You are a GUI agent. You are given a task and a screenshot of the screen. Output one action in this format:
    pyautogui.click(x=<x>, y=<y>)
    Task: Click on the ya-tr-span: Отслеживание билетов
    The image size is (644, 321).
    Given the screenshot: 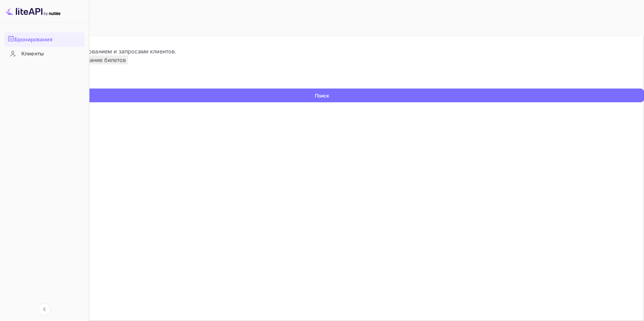 What is the action you would take?
    pyautogui.click(x=95, y=60)
    